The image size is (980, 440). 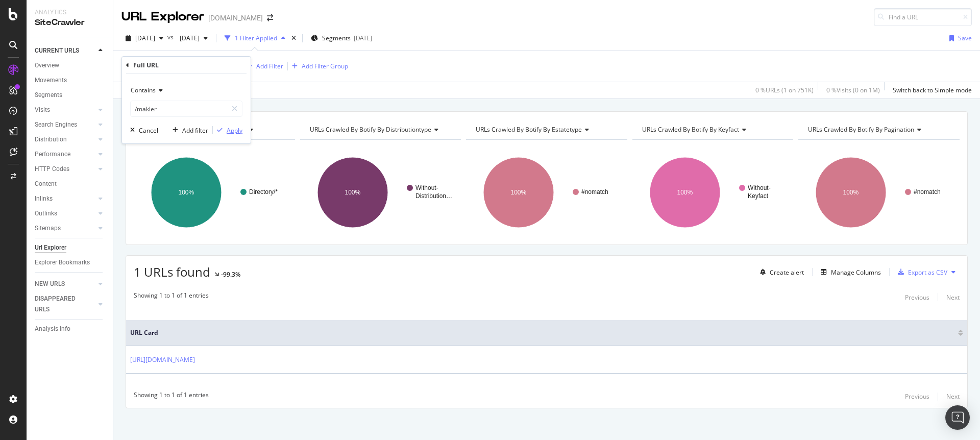 I want to click on text: Keyfact, so click(x=757, y=196).